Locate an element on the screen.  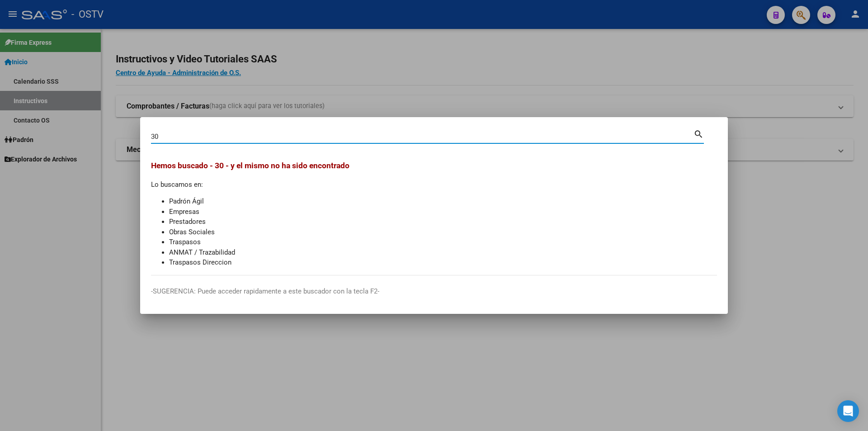
p: -SUGERENCIA: Puede acceder rapidamente a este buscador con la tecla F2- is located at coordinates (434, 291).